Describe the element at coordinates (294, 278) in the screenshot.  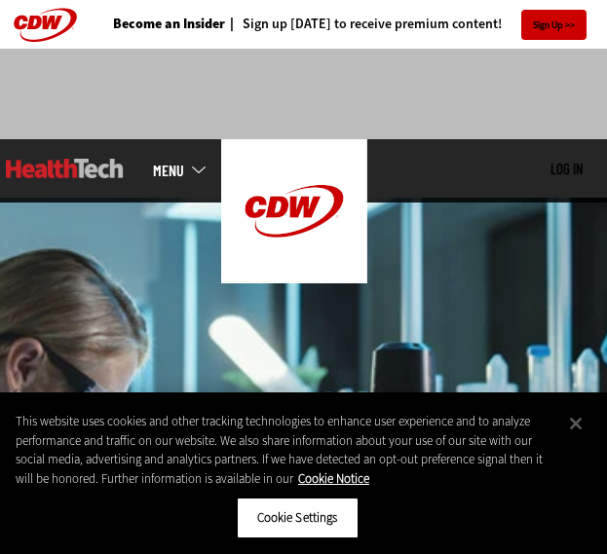
I see `a: CDW` at that location.